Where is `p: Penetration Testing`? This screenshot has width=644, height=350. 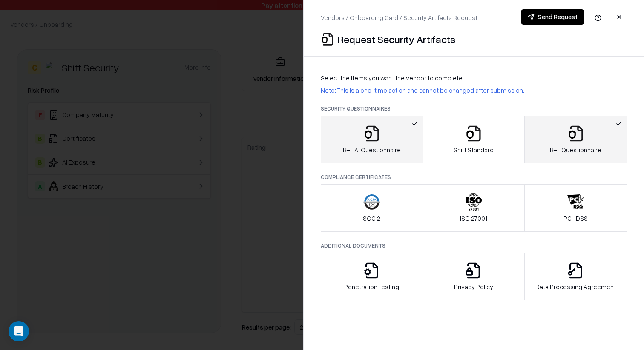
p: Penetration Testing is located at coordinates (371, 287).